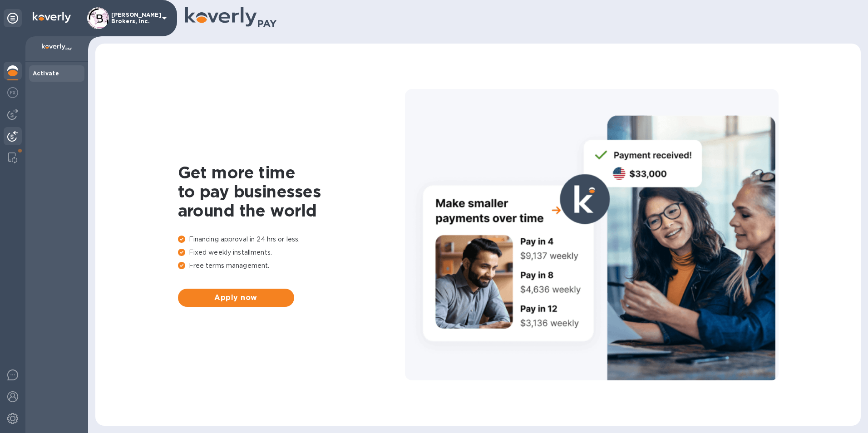 This screenshot has width=868, height=433. What do you see at coordinates (236, 298) in the screenshot?
I see `span: Apply now` at bounding box center [236, 298].